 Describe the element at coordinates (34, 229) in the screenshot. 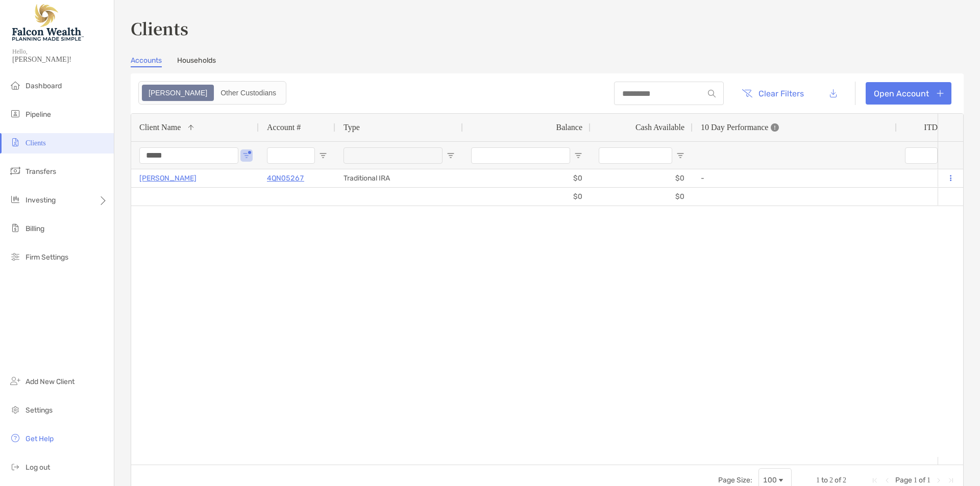

I see `span: Billing` at that location.